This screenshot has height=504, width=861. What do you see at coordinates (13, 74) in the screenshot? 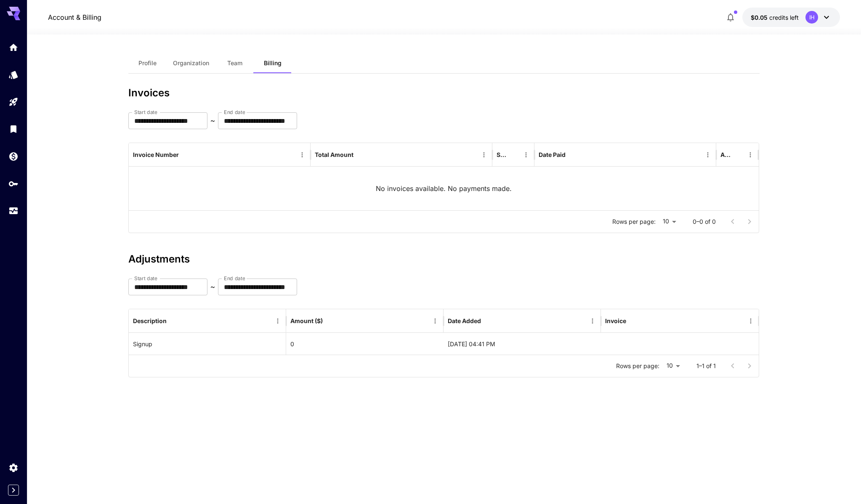
I see `div: Models` at bounding box center [13, 74].